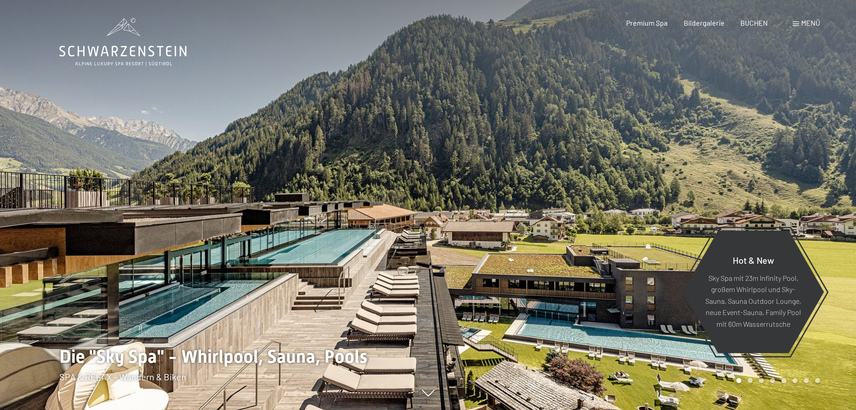 The width and height of the screenshot is (856, 410). I want to click on span: Hot & New, so click(753, 259).